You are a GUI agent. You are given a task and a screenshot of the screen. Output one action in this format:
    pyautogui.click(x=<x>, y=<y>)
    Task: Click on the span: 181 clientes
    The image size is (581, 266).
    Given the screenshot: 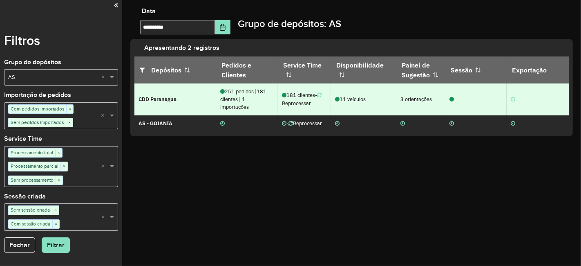 What is the action you would take?
    pyautogui.click(x=298, y=95)
    